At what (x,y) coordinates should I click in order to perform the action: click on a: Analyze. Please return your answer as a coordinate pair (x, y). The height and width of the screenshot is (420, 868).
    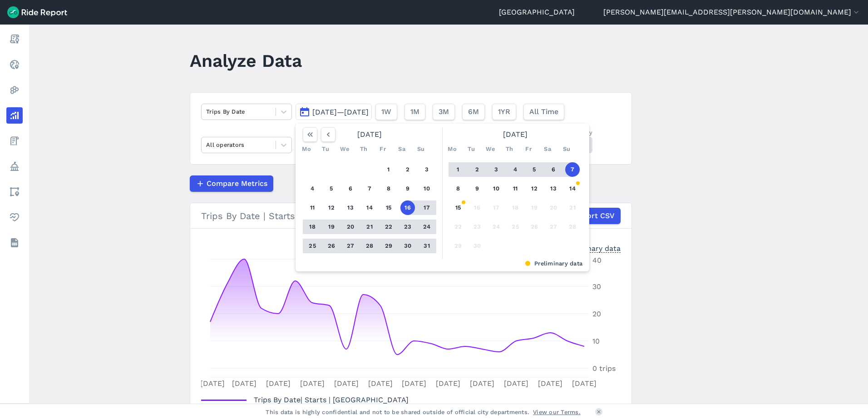
    Looking at the image, I should click on (14, 116).